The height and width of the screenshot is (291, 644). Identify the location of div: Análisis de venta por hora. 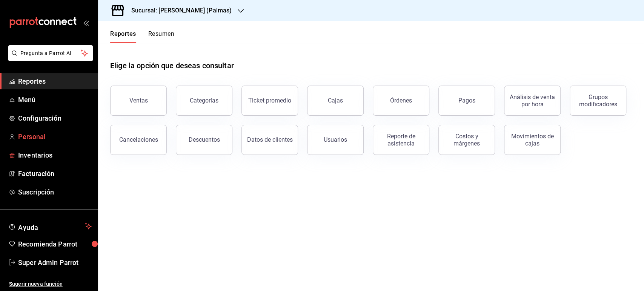
(532, 101).